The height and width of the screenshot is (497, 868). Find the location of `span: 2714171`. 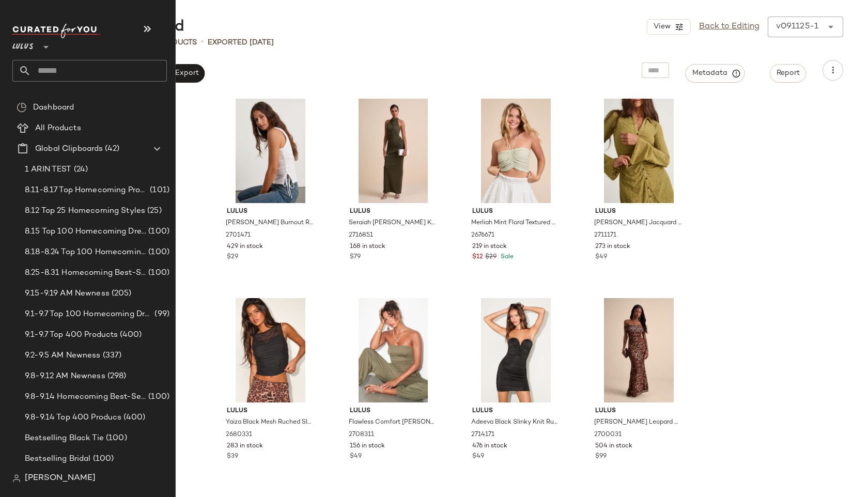

span: 2714171 is located at coordinates (482, 435).